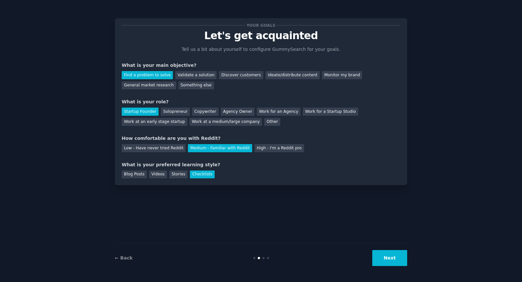 The height and width of the screenshot is (282, 522). Describe the element at coordinates (205, 112) in the screenshot. I see `div: Copywriter` at that location.